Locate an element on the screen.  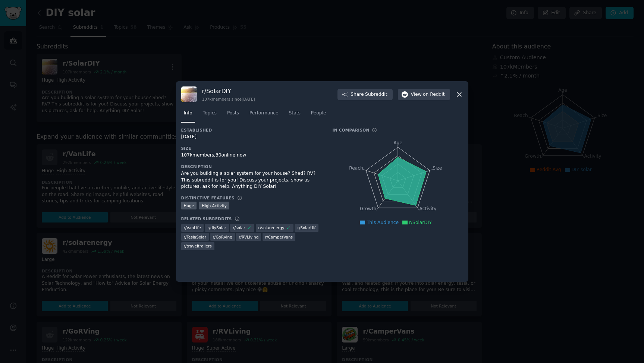
span: r/ diySolar is located at coordinates (217, 228).